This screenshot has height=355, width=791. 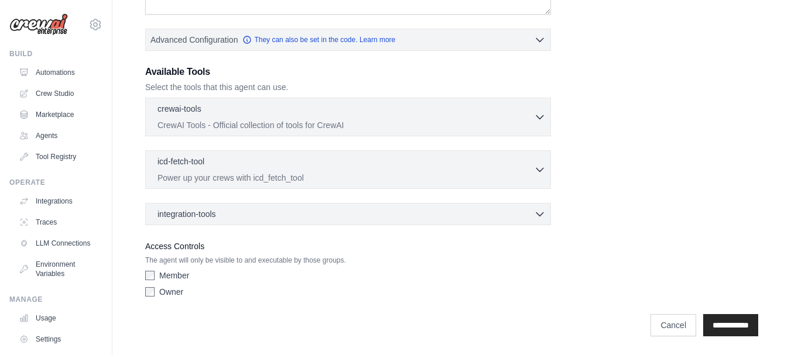 I want to click on h3: Available Tools, so click(x=348, y=72).